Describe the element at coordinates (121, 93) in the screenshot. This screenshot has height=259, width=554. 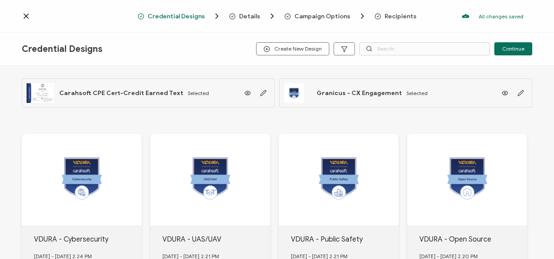
I see `span: Carahsoft CPE Cert-Credit Earned Text` at that location.